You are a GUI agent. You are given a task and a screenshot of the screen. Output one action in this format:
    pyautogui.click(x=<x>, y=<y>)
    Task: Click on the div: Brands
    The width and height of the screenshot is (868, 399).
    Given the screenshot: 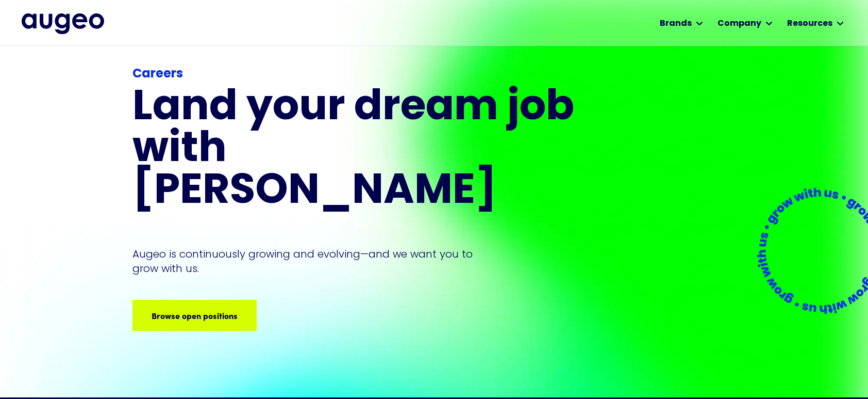 What is the action you would take?
    pyautogui.click(x=676, y=23)
    